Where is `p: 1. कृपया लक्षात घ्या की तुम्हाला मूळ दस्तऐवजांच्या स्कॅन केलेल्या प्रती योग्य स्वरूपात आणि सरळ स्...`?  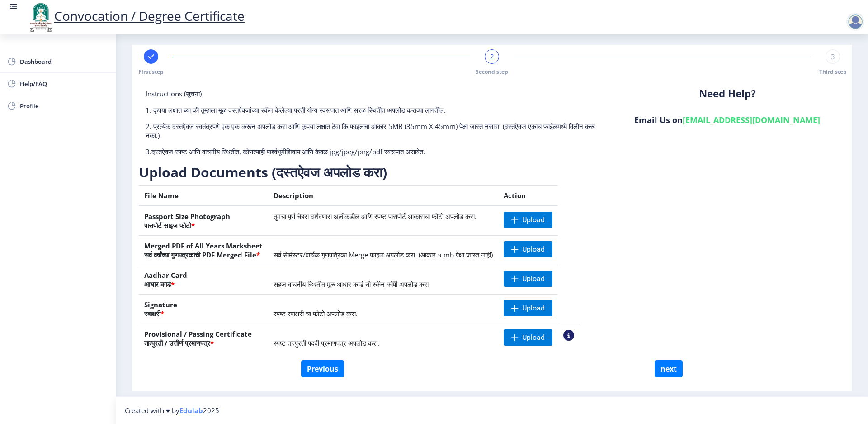 p: 1. कृपया लक्षात घ्या की तुम्हाला मूळ दस्तऐवजांच्या स्कॅन केलेल्या प्रती योग्य स्वरूपात आणि सरळ स्... is located at coordinates (374, 110).